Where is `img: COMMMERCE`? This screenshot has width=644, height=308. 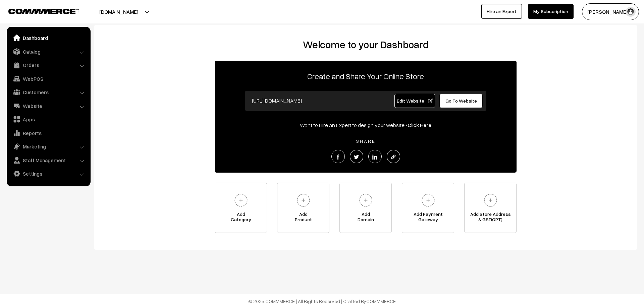
img: COMMMERCE is located at coordinates (44, 11).